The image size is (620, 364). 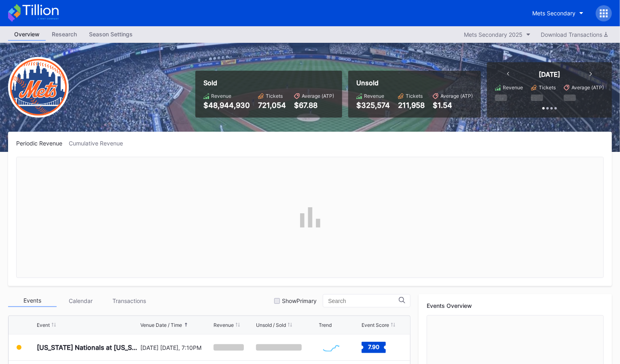 What do you see at coordinates (575, 34) in the screenshot?
I see `button: Download Transactions` at bounding box center [575, 34].